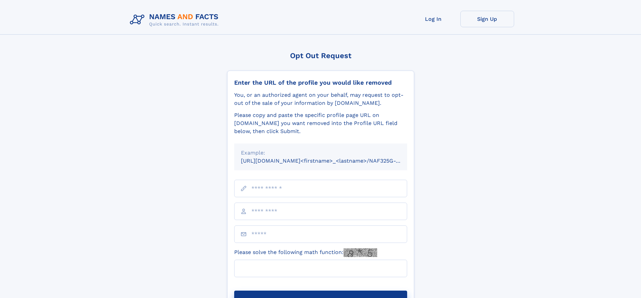 The height and width of the screenshot is (298, 641). What do you see at coordinates (320, 83) in the screenshot?
I see `div: Enter the URL of the profile you would like removed` at bounding box center [320, 83].